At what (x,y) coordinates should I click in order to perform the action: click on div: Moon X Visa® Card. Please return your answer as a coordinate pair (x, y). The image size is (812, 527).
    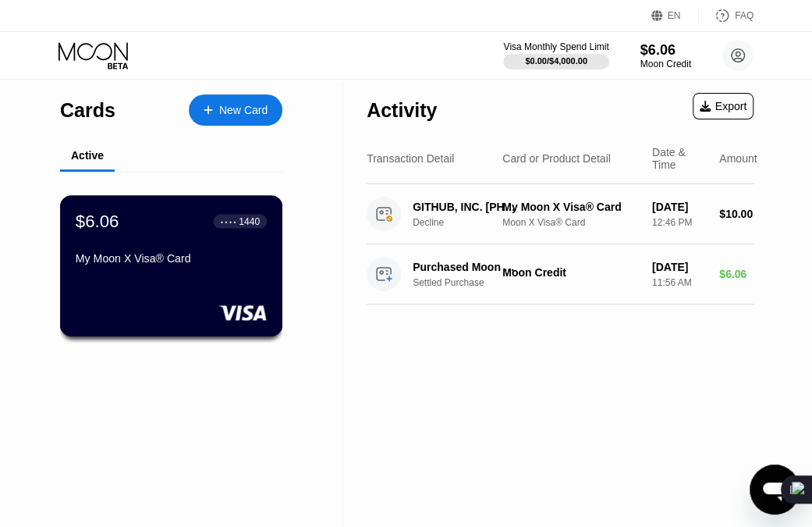
    Looking at the image, I should click on (571, 222).